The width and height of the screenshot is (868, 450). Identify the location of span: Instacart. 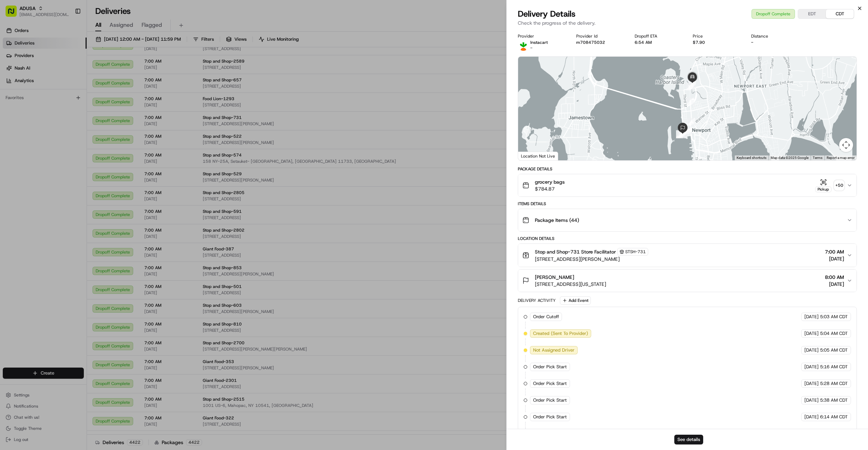
(539, 42).